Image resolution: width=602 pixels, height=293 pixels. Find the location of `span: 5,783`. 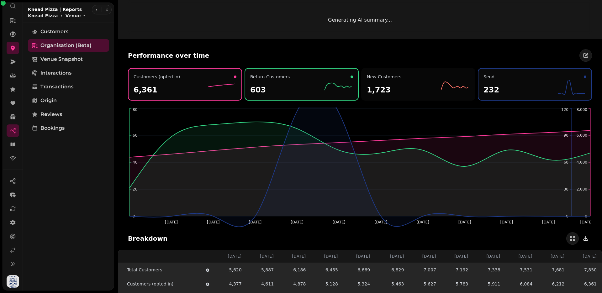

span: 5,783 is located at coordinates (462, 284).